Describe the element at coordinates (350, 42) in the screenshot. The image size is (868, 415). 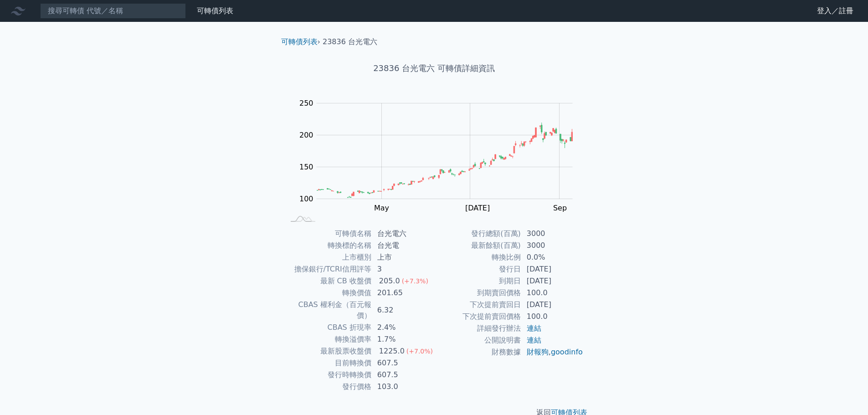
I see `li: 23836 台光電六` at that location.